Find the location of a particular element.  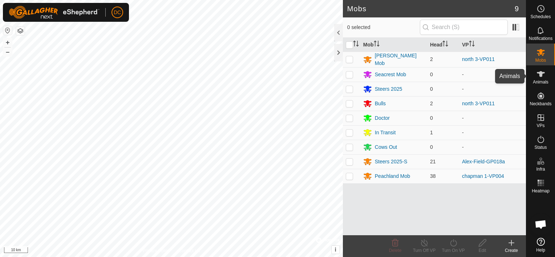

span: Help is located at coordinates (540, 250).